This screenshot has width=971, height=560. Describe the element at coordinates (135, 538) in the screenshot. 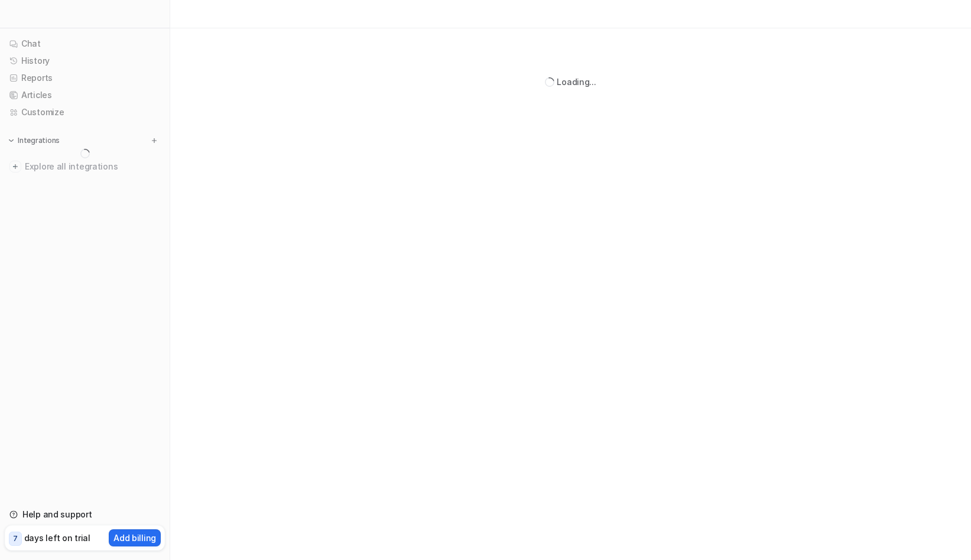

I see `p: Add billing` at that location.